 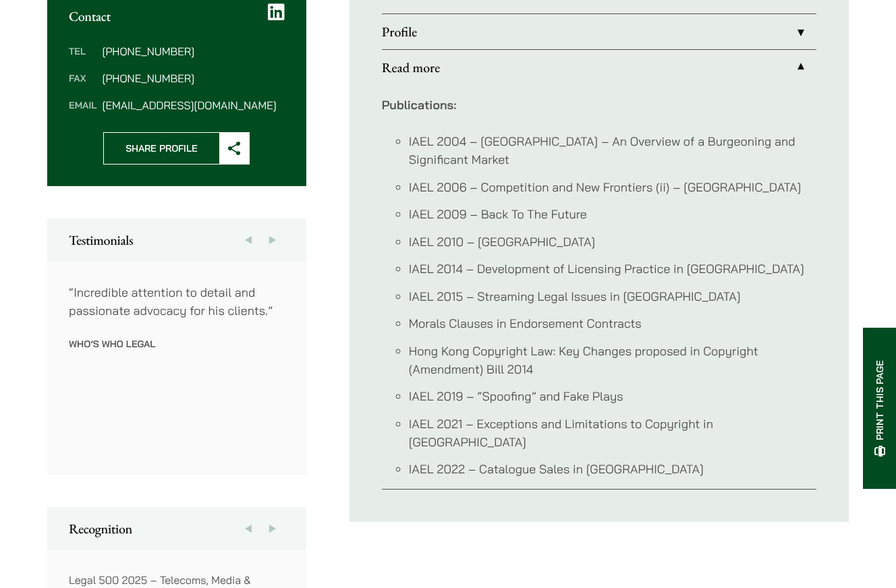 I want to click on a: Read more, so click(x=599, y=68).